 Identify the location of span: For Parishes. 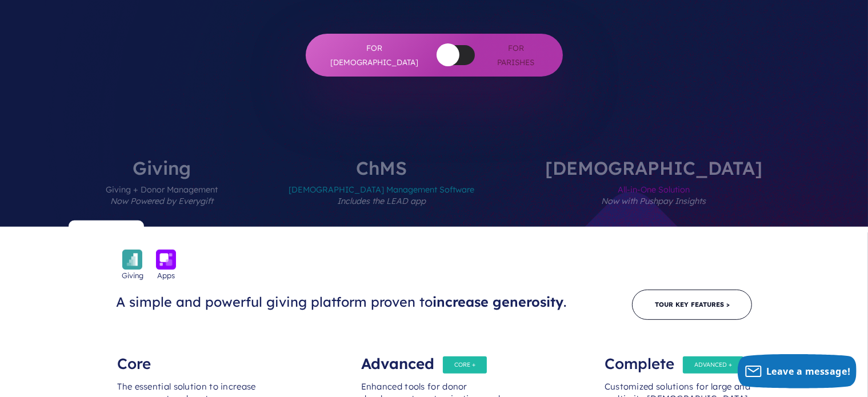
(516, 55).